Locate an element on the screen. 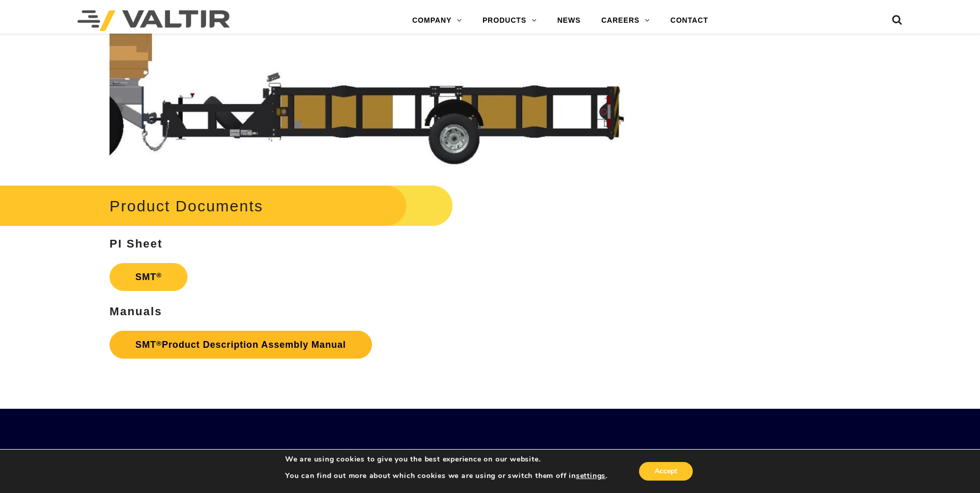 The height and width of the screenshot is (493, 980). button: settings is located at coordinates (590, 476).